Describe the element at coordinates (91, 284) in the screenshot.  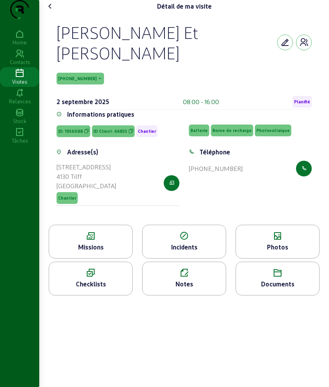
I see `div: Checklists` at that location.